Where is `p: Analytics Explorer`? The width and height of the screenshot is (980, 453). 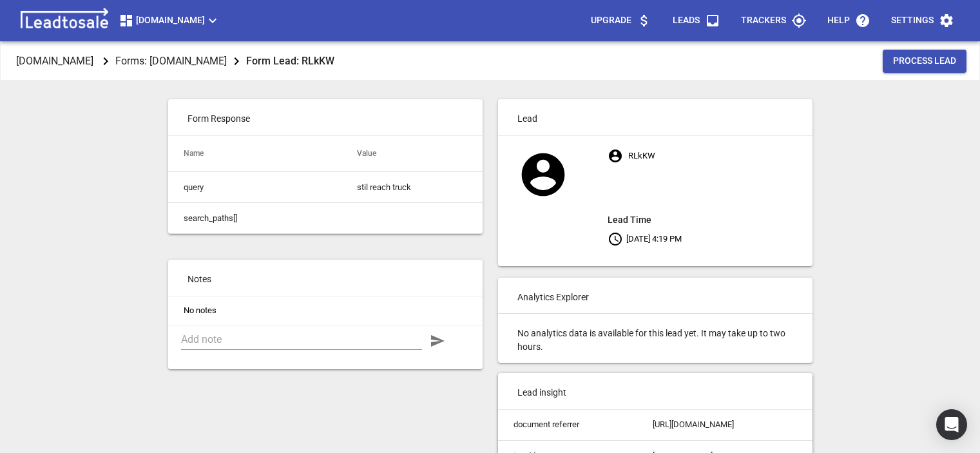
p: Analytics Explorer is located at coordinates (655, 296).